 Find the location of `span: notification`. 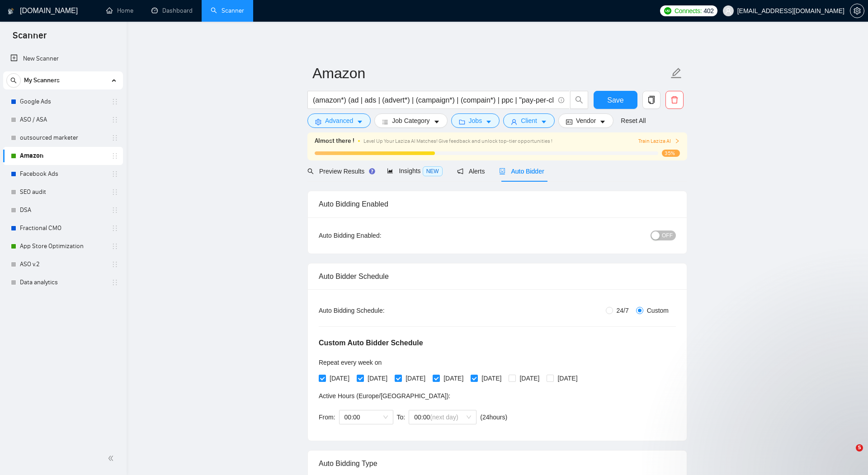

span: notification is located at coordinates (461, 171).